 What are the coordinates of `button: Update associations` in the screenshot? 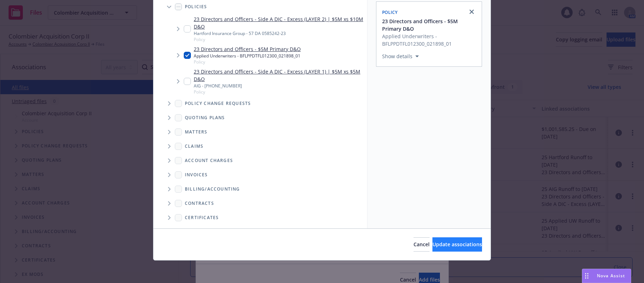 It's located at (457, 245).